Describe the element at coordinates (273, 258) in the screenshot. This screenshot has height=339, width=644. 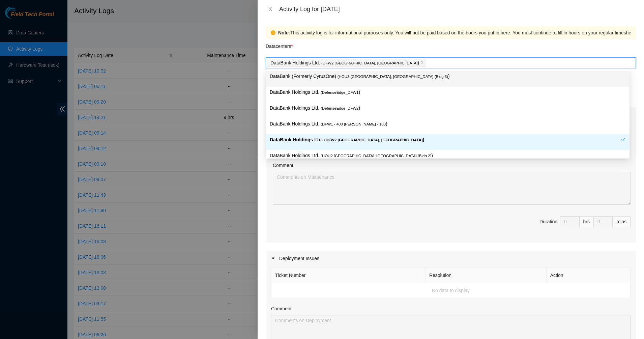
I see `span: caret-right` at that location.